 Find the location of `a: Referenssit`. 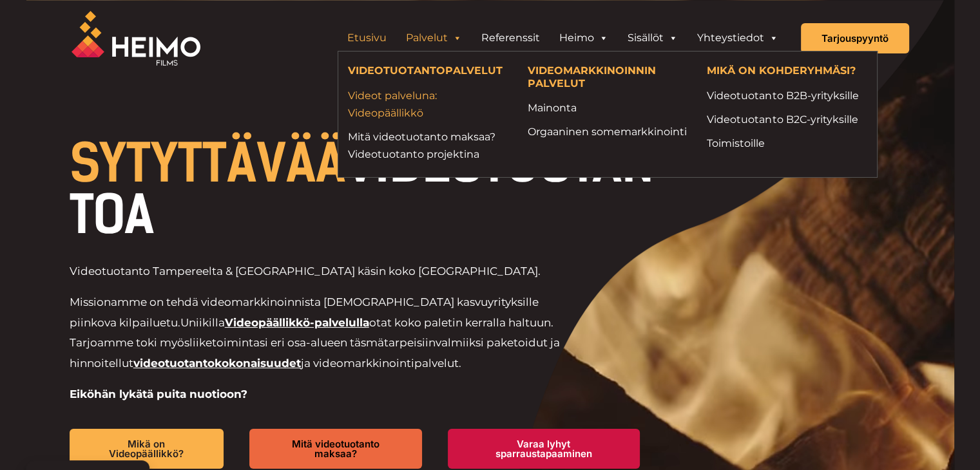

a: Referenssit is located at coordinates (510, 38).